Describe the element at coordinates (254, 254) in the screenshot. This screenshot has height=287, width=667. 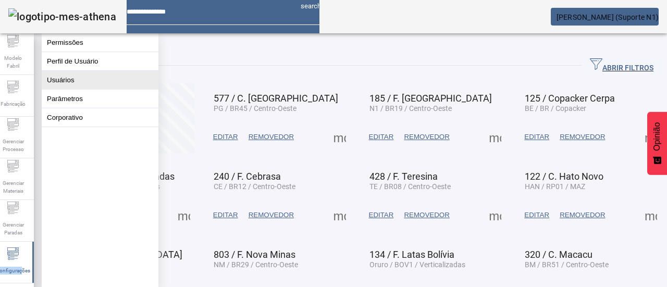
I see `font: 803 / F. Nova Minas` at that location.